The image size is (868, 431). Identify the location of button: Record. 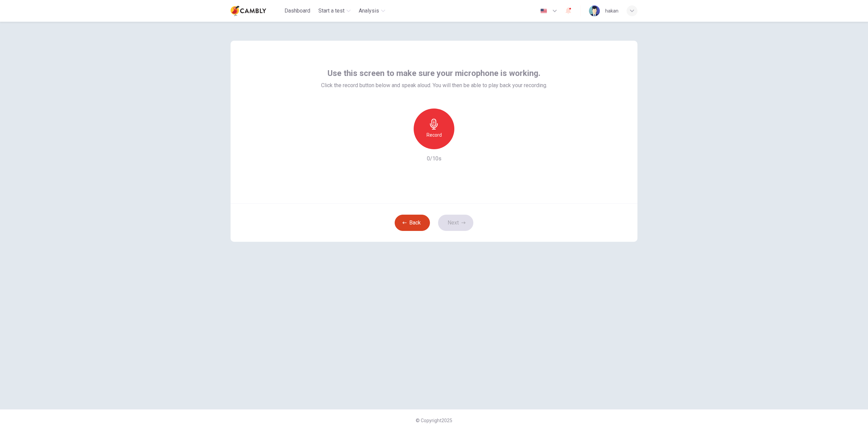
(434, 129).